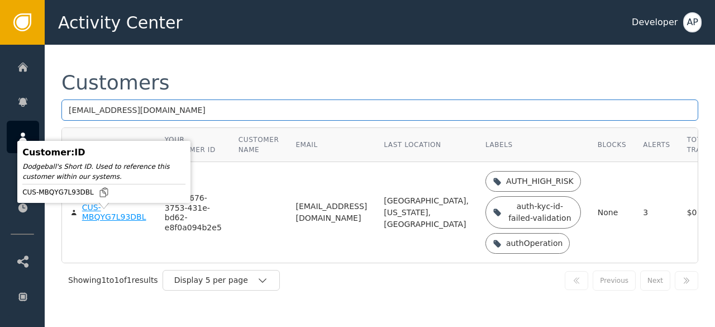  I want to click on div: AUTH_HIGH_RISK, so click(539, 181).